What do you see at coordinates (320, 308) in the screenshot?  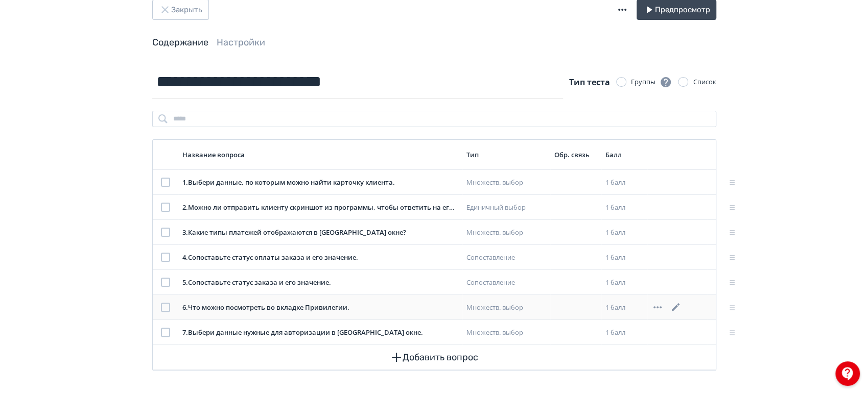 I see `div: 6 . Что можно посмотреть во вкладке Привилегии.` at bounding box center [320, 308].